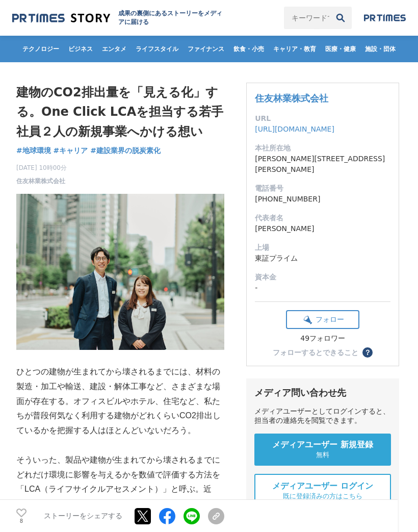 This screenshot has width=418, height=532. I want to click on span: #キャリア, so click(71, 150).